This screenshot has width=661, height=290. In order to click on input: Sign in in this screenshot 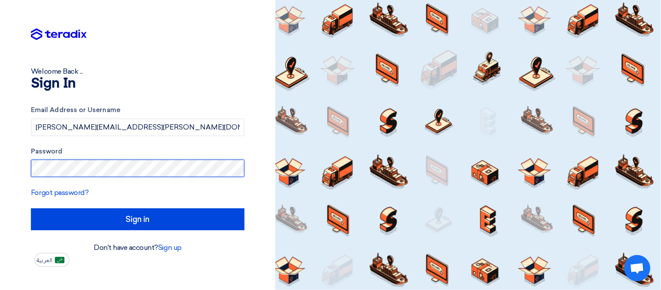, I will do `click(138, 219)`.